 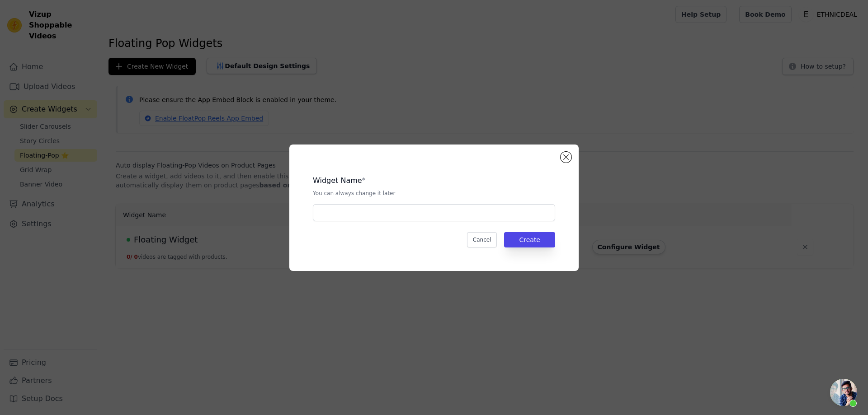 What do you see at coordinates (843, 393) in the screenshot?
I see `a: Open chat` at bounding box center [843, 393].